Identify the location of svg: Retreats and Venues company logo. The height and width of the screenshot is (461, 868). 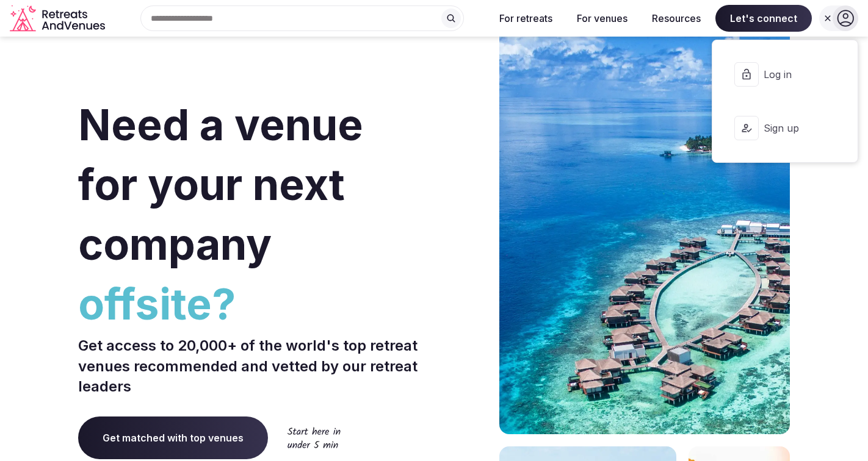
(59, 18).